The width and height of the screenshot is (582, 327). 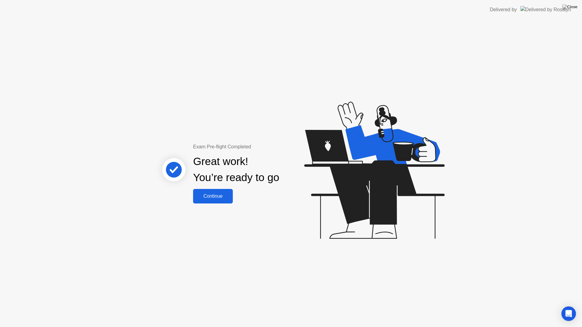 What do you see at coordinates (213, 196) in the screenshot?
I see `button: Continue` at bounding box center [213, 196].